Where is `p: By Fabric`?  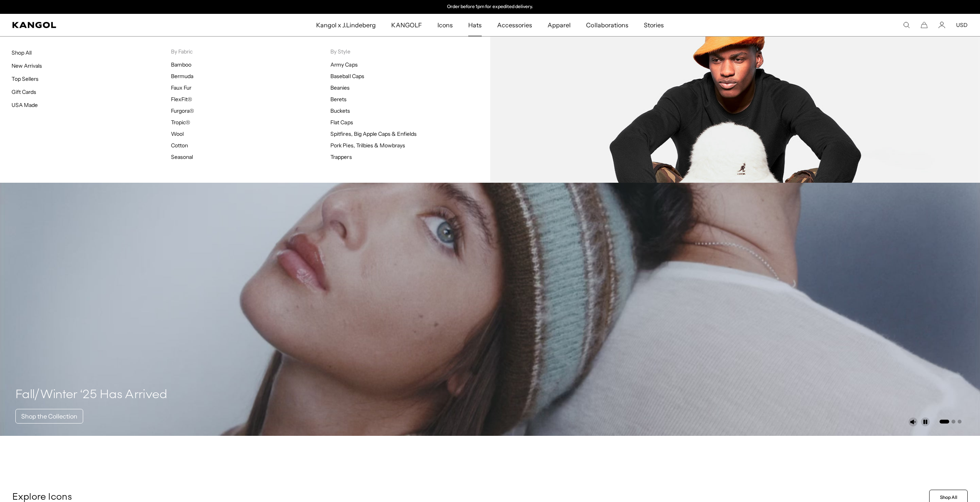 p: By Fabric is located at coordinates (251, 51).